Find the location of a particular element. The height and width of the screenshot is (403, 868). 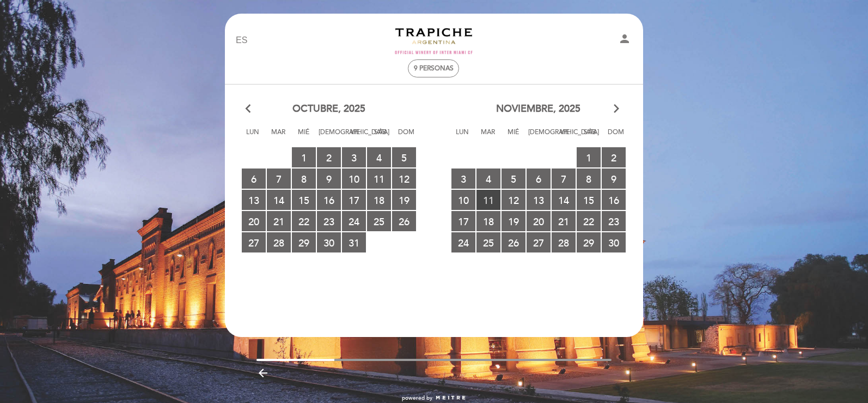

span: 9 personas is located at coordinates (434, 68).